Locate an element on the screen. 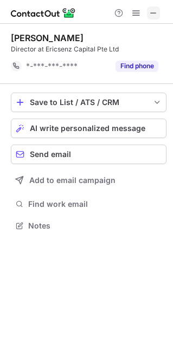 The width and height of the screenshot is (173, 346). button: Send email is located at coordinates (88, 154).